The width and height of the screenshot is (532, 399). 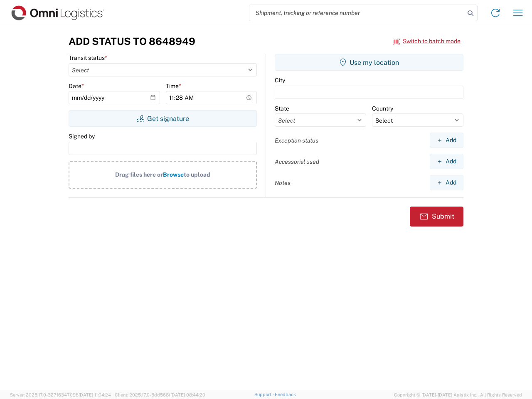 I want to click on label: City, so click(x=280, y=80).